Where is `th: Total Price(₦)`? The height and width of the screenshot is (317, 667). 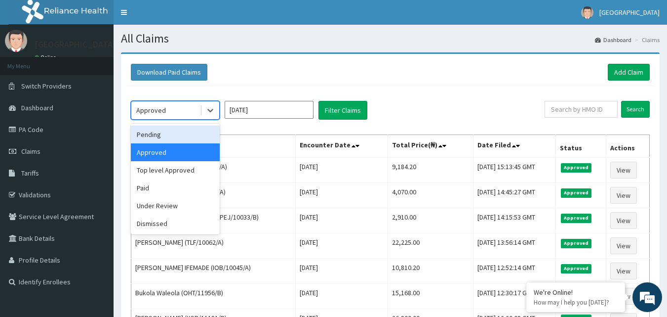 th: Total Price(₦) is located at coordinates (430, 146).